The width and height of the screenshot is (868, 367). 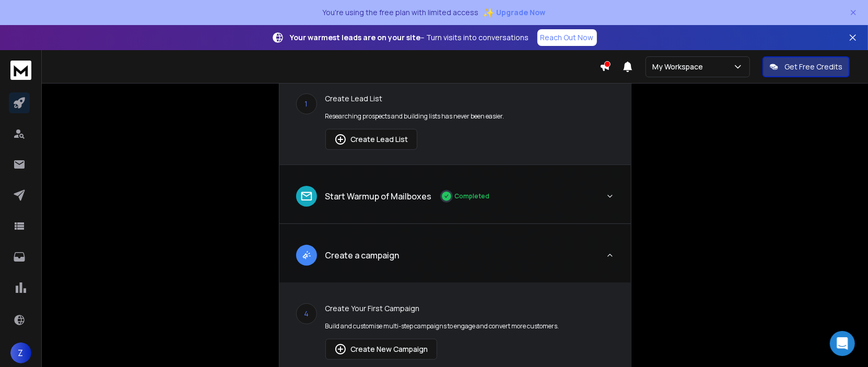 What do you see at coordinates (470, 116) in the screenshot?
I see `p: Researching prospects and building lists has never been easier.` at bounding box center [470, 116].